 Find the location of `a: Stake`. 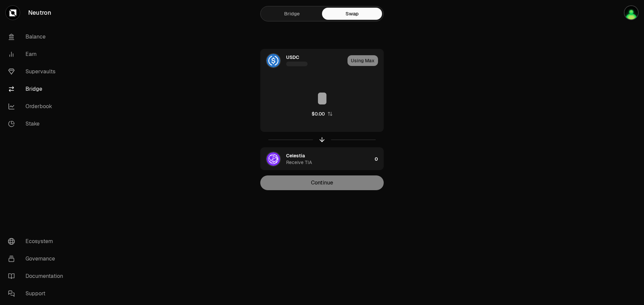

a: Stake is located at coordinates (37, 124).